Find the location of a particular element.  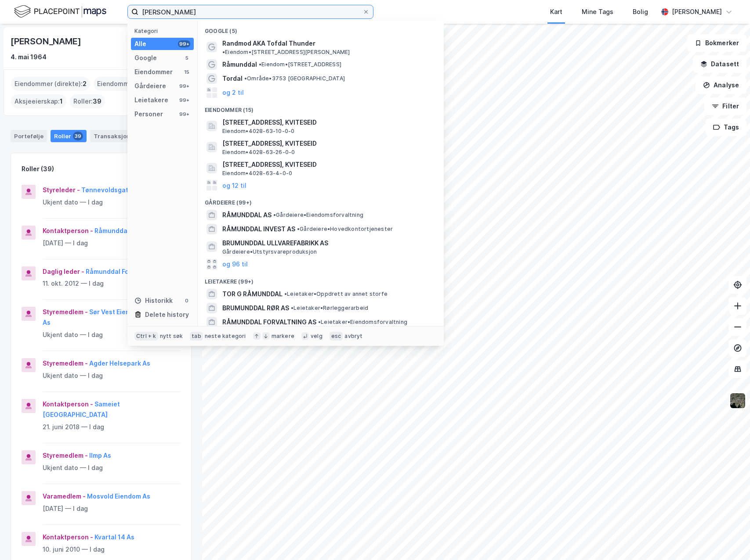

span: 39 is located at coordinates (97, 102).